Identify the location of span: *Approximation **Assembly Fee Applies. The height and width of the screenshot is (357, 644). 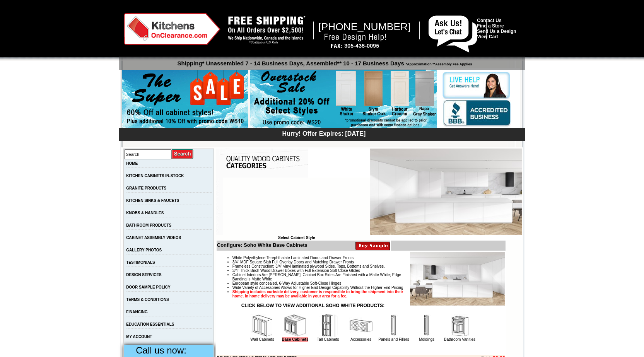
(438, 63).